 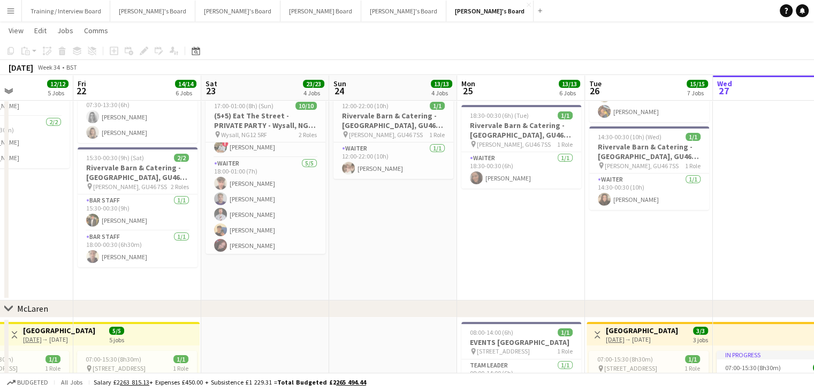 I want to click on span: 24, so click(x=339, y=90).